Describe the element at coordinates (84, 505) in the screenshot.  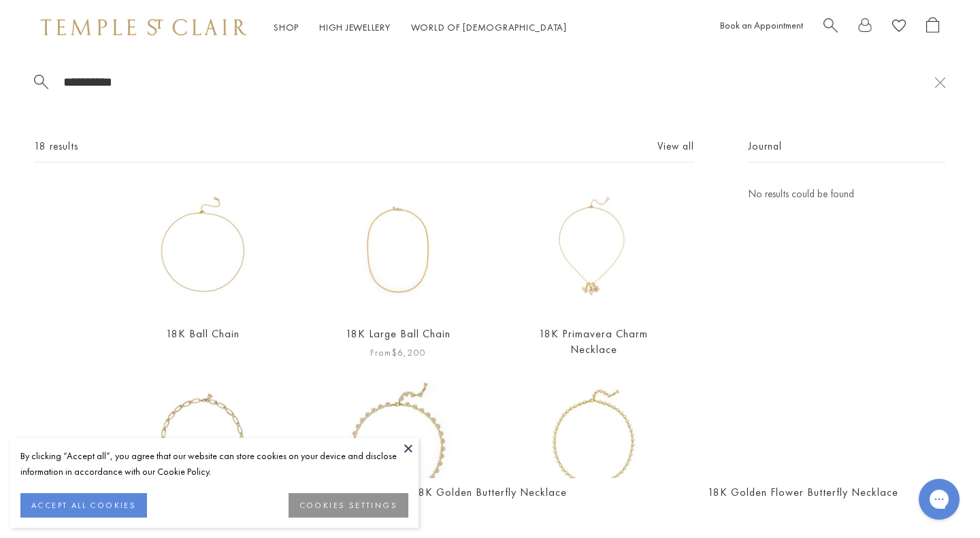
I see `button: ACCEPT ALL COOKIES` at that location.